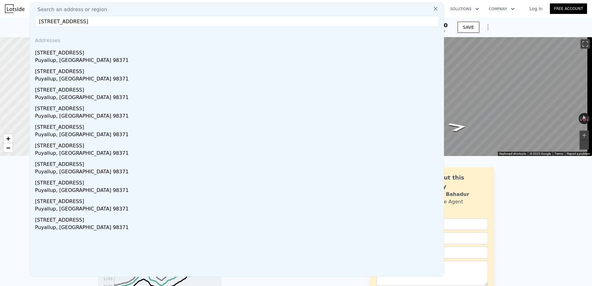  Describe the element at coordinates (536, 9) in the screenshot. I see `a: Log In` at that location.